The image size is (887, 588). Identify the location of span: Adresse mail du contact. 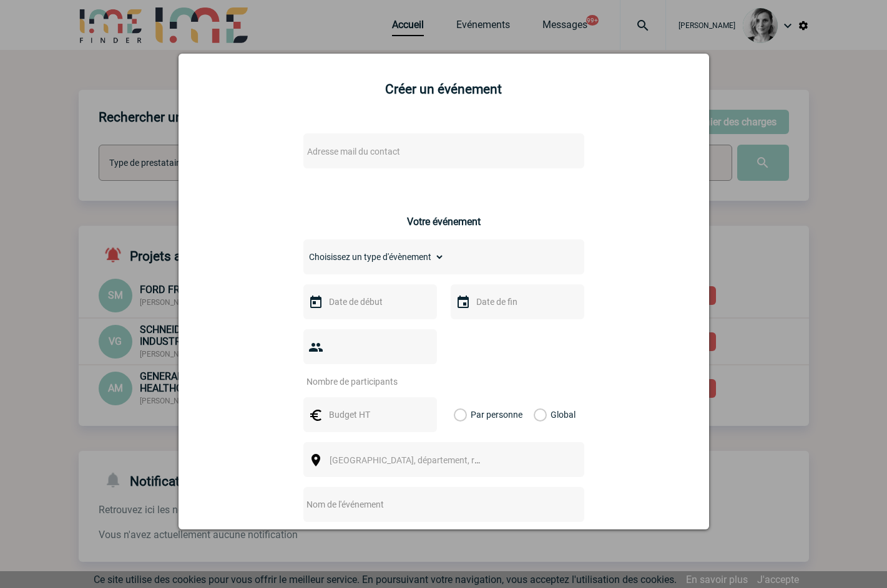
(354, 151).